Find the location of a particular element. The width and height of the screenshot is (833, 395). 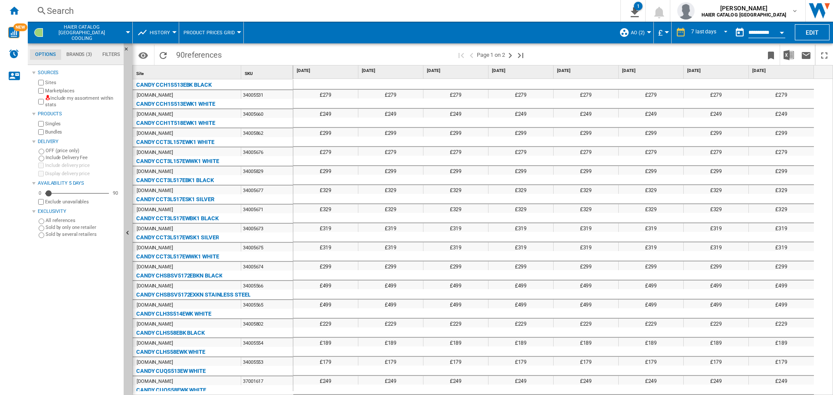

button: Next page is located at coordinates (510, 55).